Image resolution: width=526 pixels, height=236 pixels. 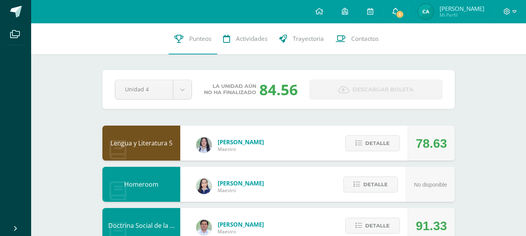 I want to click on span: Actividades, so click(x=251, y=39).